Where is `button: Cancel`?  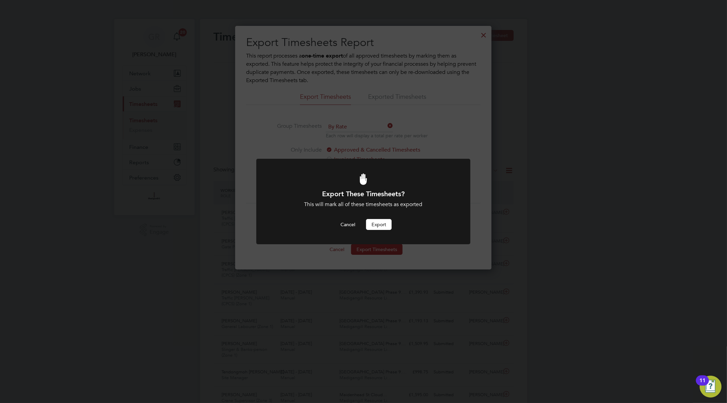
button: Cancel is located at coordinates (348, 225).